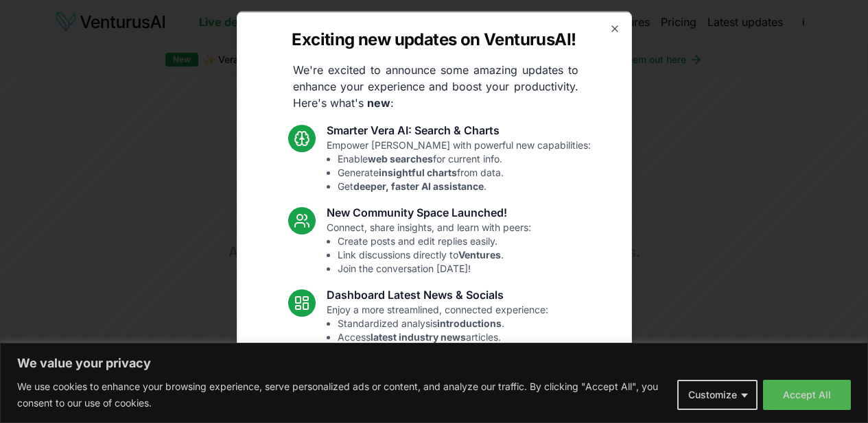 The height and width of the screenshot is (423, 868). What do you see at coordinates (400, 157) in the screenshot?
I see `strong: web searches` at bounding box center [400, 157].